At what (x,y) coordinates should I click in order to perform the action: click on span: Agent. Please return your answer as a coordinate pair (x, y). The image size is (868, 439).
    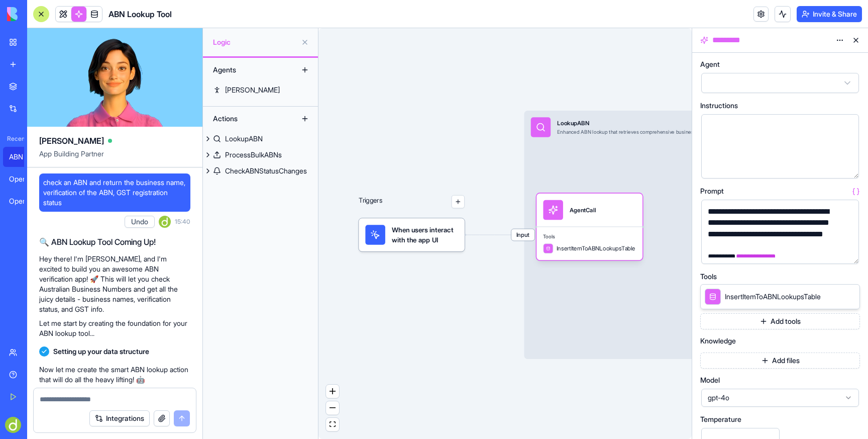
    Looking at the image, I should click on (710, 64).